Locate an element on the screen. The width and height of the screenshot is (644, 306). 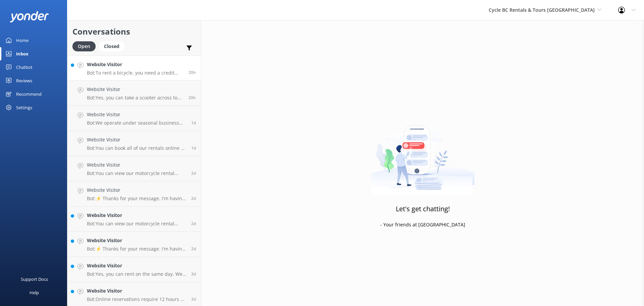
p: Bot: To rent a bicycle, you need a credit card and a piece of government-issued photo identificat... is located at coordinates (135, 73).